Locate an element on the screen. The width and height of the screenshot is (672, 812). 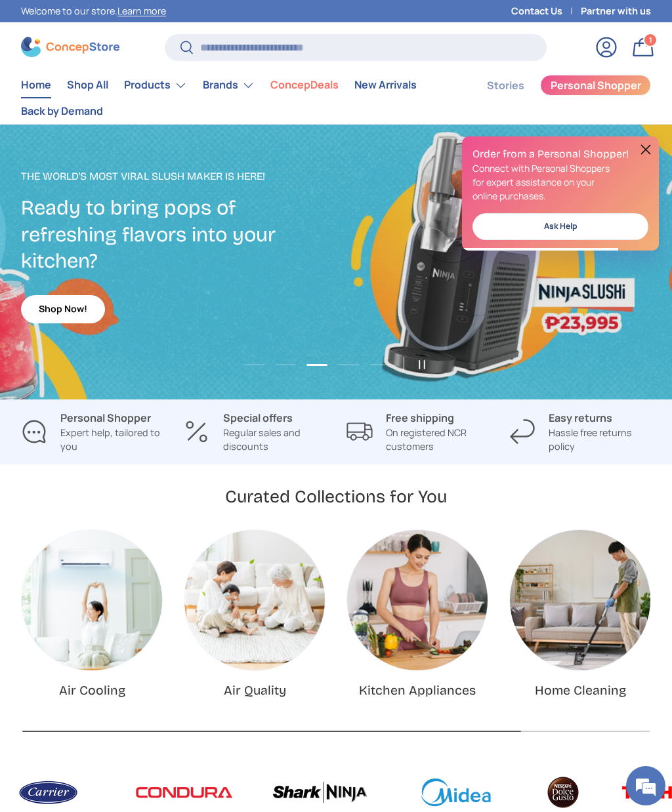
p: Regular sales and discounts is located at coordinates (274, 440).